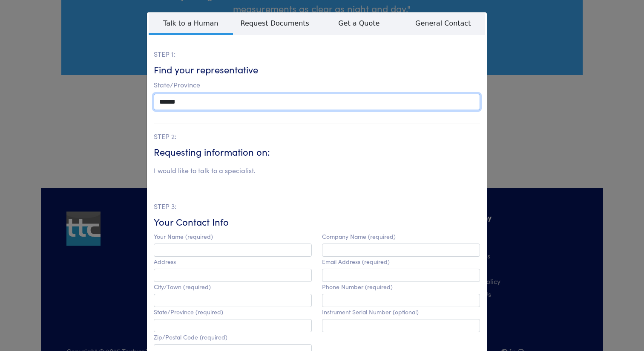 The image size is (644, 351). Describe the element at coordinates (275, 23) in the screenshot. I see `span: Request Documents` at that location.